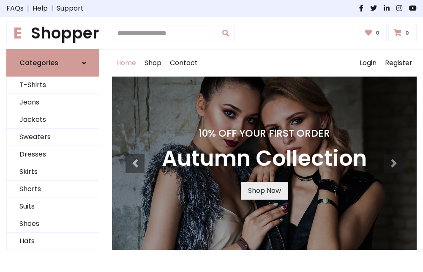  I want to click on a: Sweaters, so click(53, 137).